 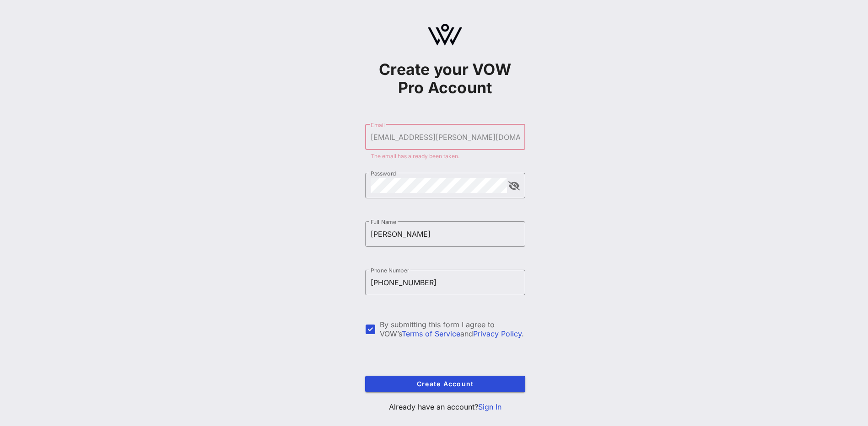 I want to click on p: Already have an account?, so click(x=445, y=407).